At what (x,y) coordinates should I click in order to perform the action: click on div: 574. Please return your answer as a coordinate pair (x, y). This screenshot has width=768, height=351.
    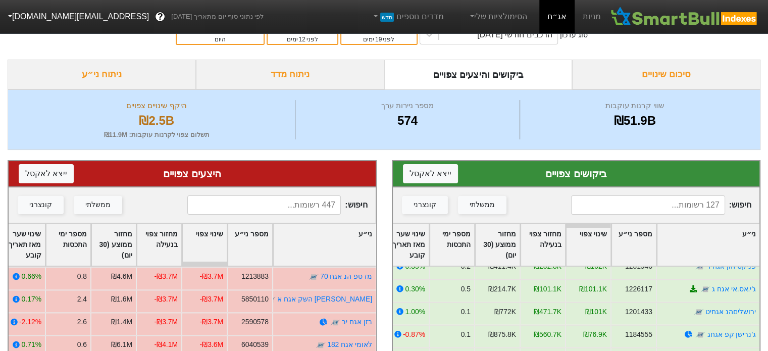
    Looking at the image, I should click on (407, 121).